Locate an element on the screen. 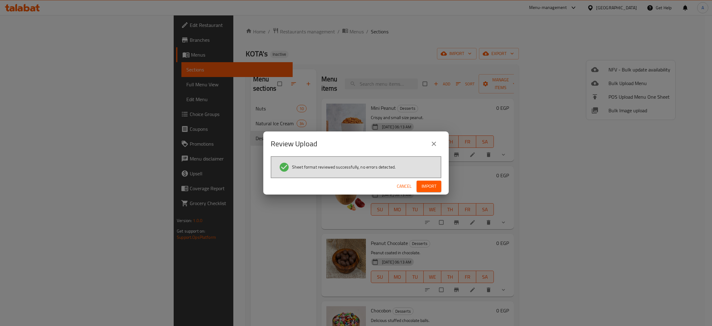 Image resolution: width=712 pixels, height=326 pixels. h2: Review Upload is located at coordinates (294, 144).